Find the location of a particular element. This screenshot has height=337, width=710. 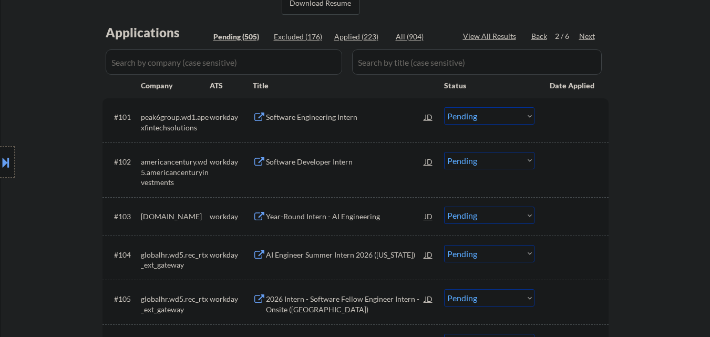

div: ATS is located at coordinates (231, 86).